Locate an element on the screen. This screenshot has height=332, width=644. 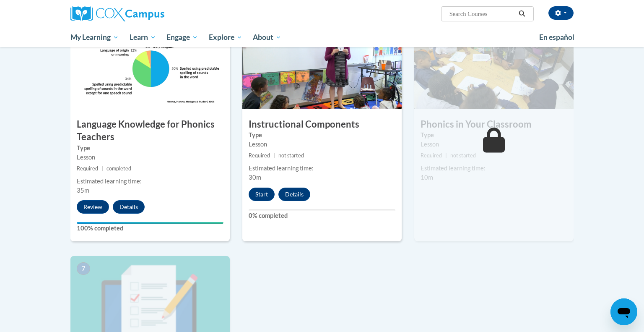
button: Review is located at coordinates (93, 207).